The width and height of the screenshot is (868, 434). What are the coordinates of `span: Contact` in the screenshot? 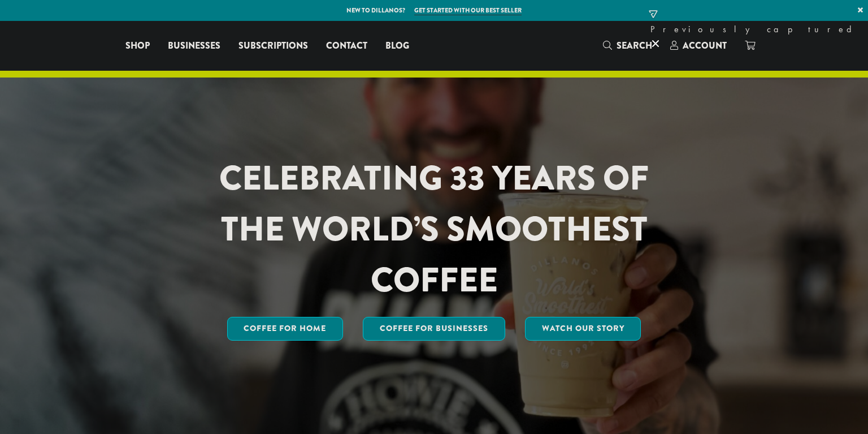 It's located at (346, 46).